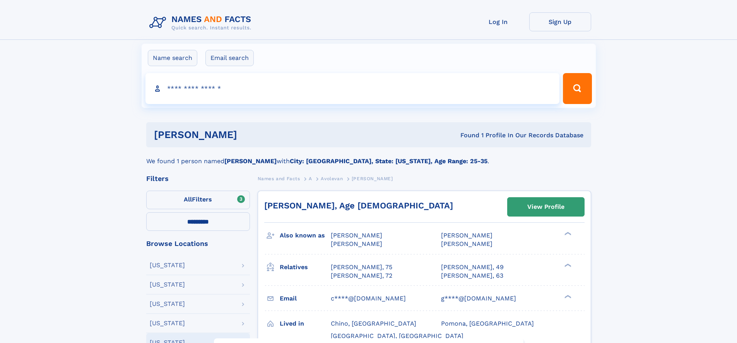 The width and height of the screenshot is (737, 343). Describe the element at coordinates (198, 200) in the screenshot. I see `label: Filters` at that location.